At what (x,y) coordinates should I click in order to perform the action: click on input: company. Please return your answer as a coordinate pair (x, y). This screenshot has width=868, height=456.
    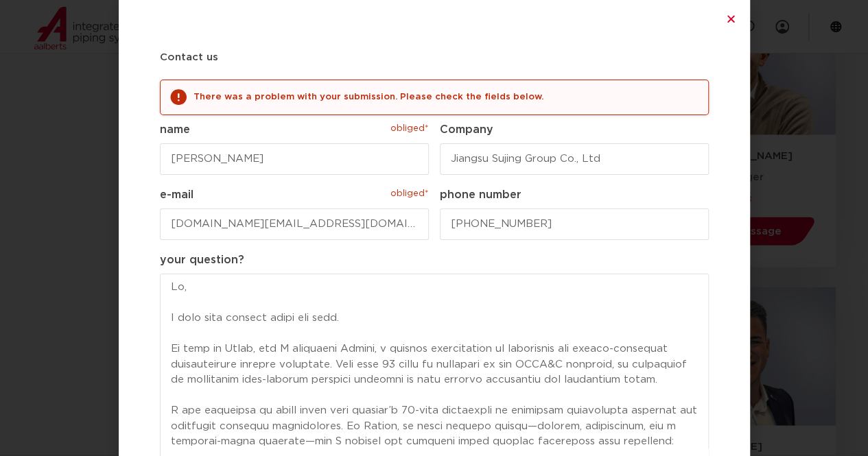
    Looking at the image, I should click on (574, 159).